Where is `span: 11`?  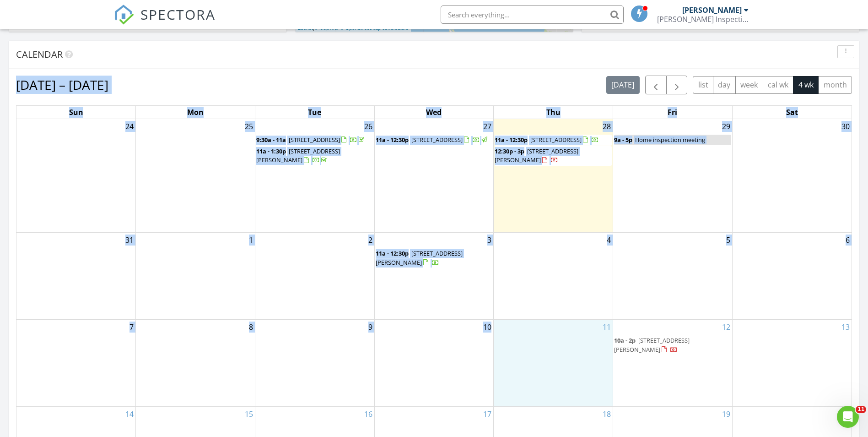 span: 11 is located at coordinates (861, 409).